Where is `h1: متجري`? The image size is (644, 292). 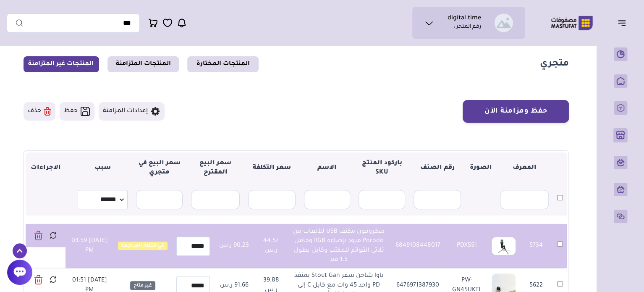
h1: متجري is located at coordinates (554, 64).